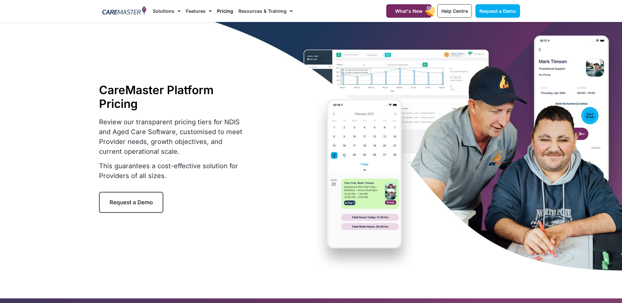 This screenshot has width=622, height=303. Describe the element at coordinates (409, 11) in the screenshot. I see `a: What's New` at that location.